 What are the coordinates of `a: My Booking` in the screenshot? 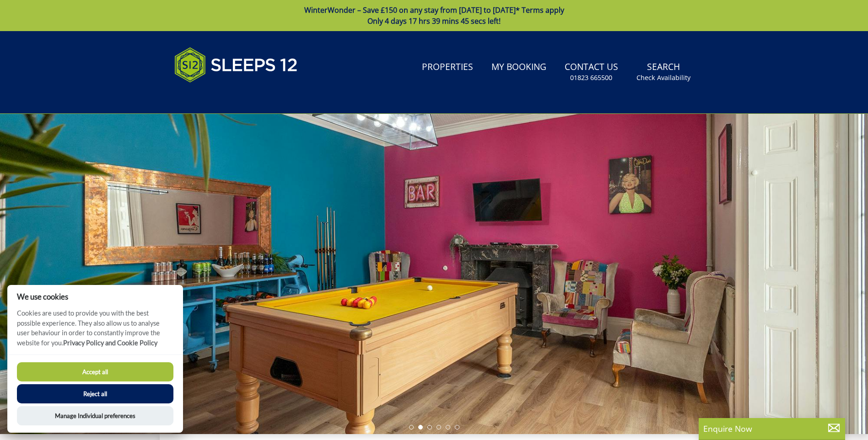 It's located at (519, 67).